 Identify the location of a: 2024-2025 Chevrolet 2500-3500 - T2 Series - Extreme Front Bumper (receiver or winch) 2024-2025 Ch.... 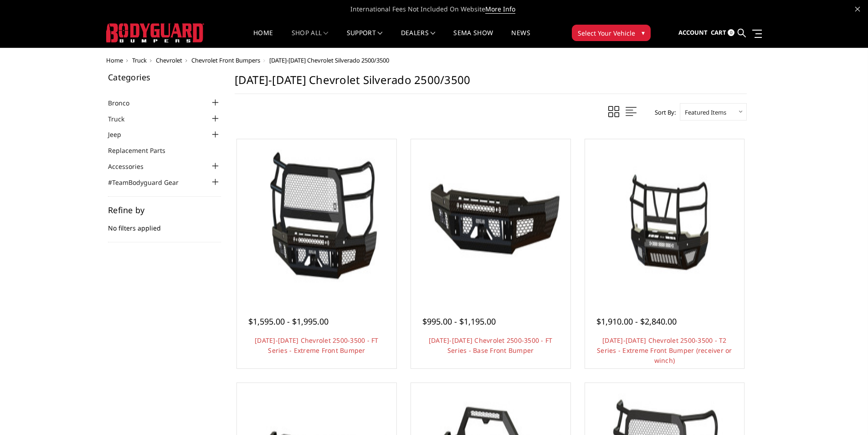
(665, 219).